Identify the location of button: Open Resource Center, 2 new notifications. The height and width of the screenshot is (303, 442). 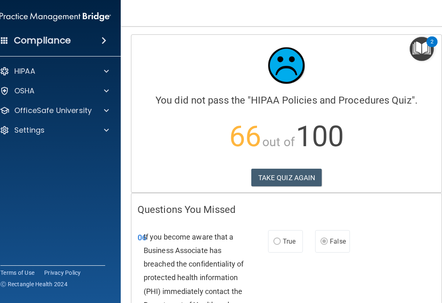
(421, 49).